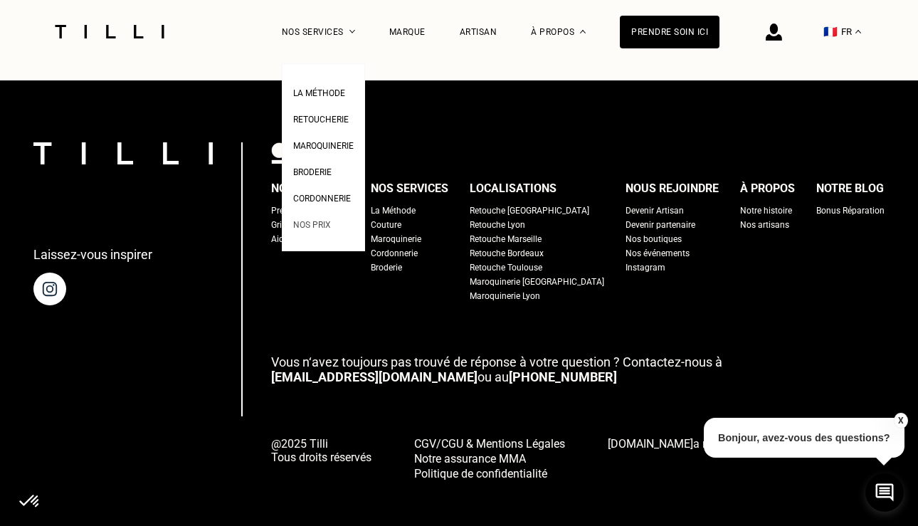  I want to click on div: Nos artisans, so click(765, 225).